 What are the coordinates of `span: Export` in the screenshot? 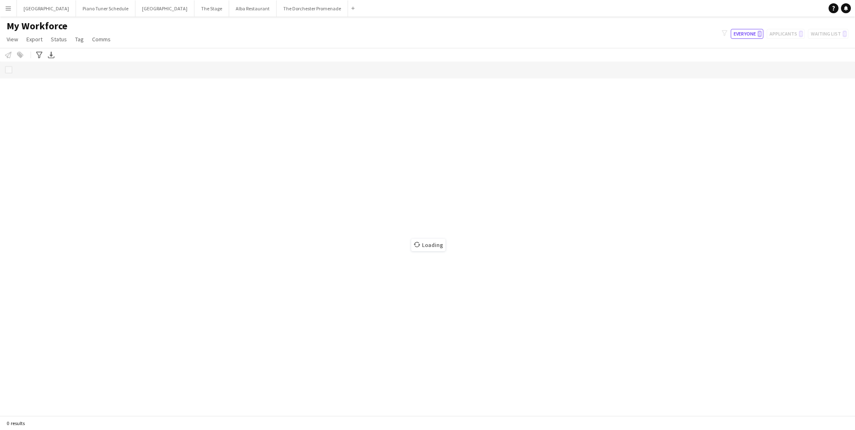 It's located at (34, 39).